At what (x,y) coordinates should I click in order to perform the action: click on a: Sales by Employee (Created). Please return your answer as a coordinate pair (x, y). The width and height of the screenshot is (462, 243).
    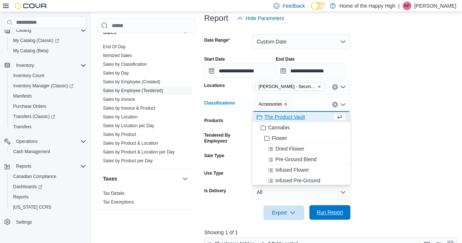
    Looking at the image, I should click on (132, 82).